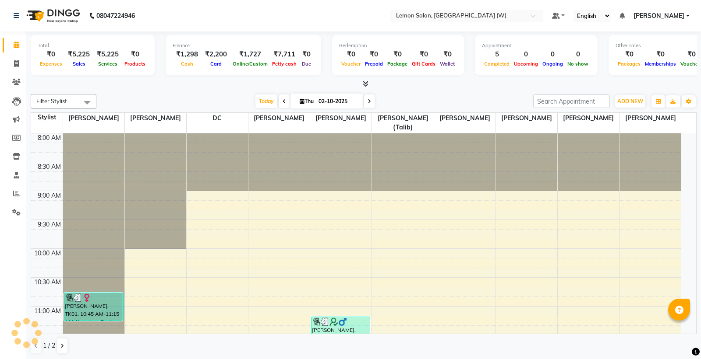 This screenshot has height=359, width=701. I want to click on input: Search Appointment, so click(571, 101).